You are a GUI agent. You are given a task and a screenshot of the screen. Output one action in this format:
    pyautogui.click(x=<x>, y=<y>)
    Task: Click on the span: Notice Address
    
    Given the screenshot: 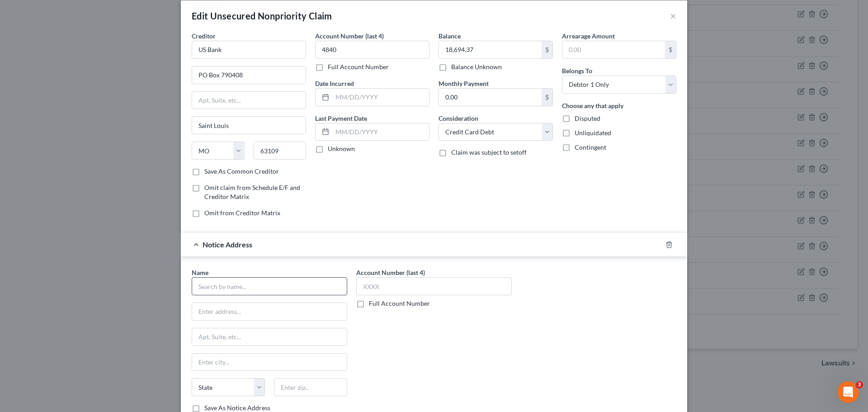 What is the action you would take?
    pyautogui.click(x=227, y=244)
    